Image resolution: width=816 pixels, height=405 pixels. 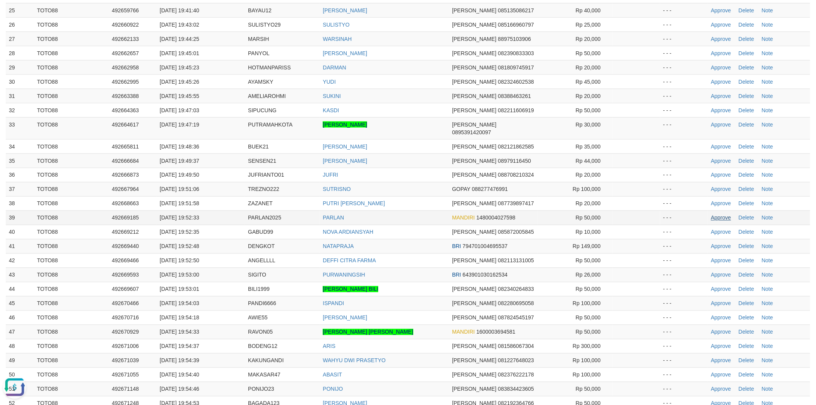 What do you see at coordinates (516, 53) in the screenshot?
I see `span: Copy 082390833303 to clipboard` at bounding box center [516, 53].